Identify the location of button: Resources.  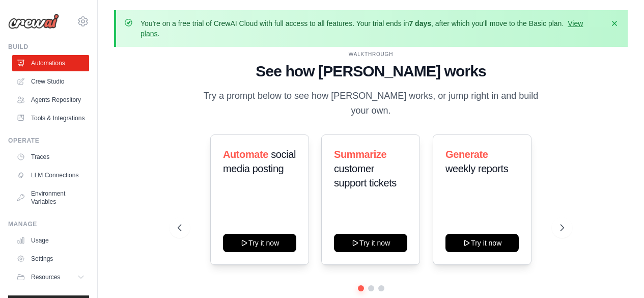
(50, 277).